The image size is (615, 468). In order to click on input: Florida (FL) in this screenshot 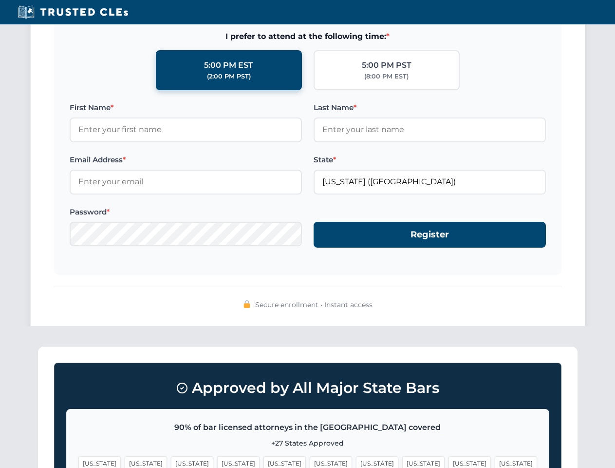, I will do `click(430, 182)`.